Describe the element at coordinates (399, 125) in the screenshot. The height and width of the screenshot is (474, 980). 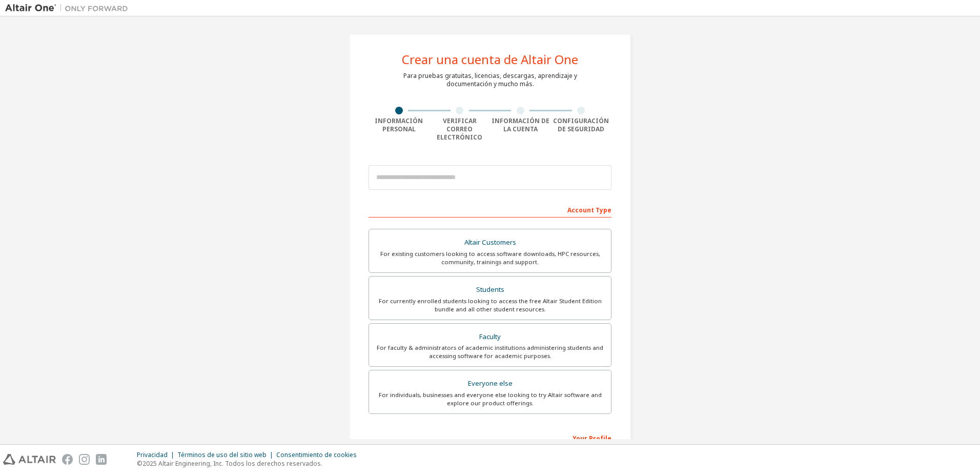
I see `div: Información personal` at that location.